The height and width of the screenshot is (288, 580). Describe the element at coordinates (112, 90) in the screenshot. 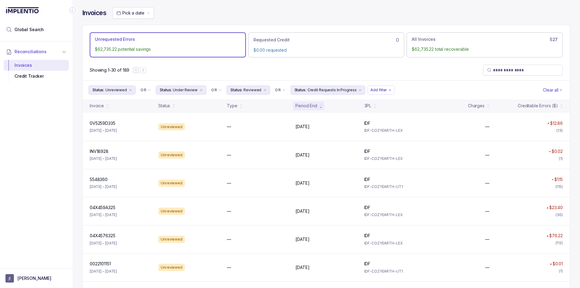

I see `button: Filter Chip Unreviewed` at that location.